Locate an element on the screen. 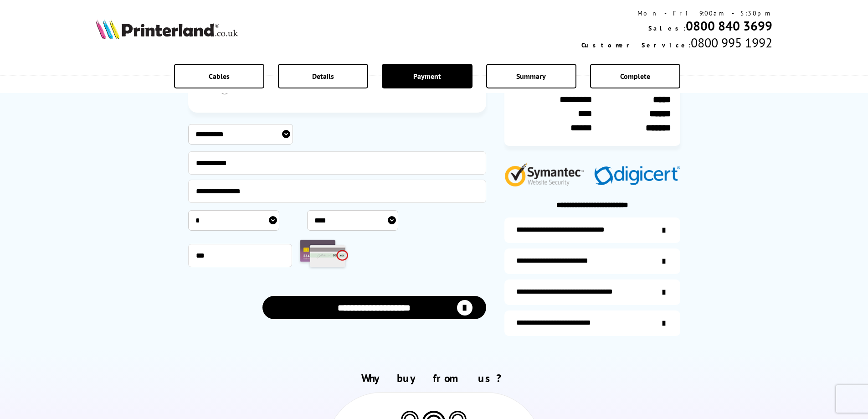  a: 0800 840 3699 is located at coordinates (729, 26).